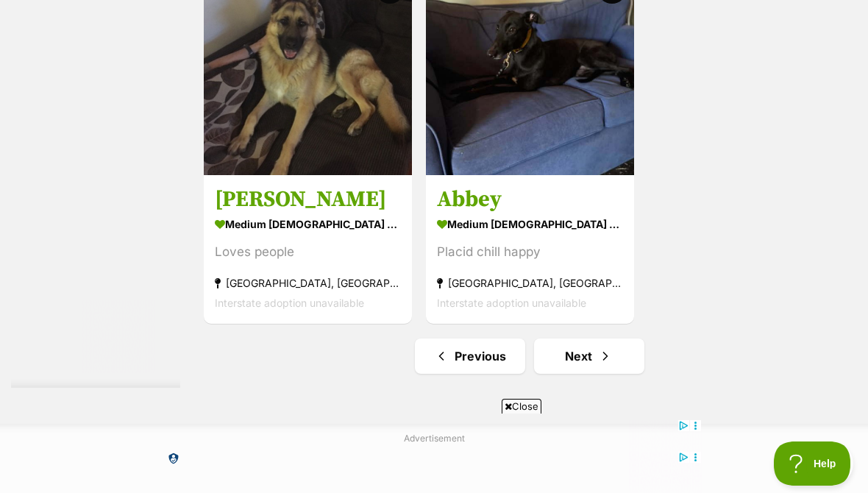 The width and height of the screenshot is (868, 493). What do you see at coordinates (529, 6) in the screenshot?
I see `img: adc.png` at bounding box center [529, 6].